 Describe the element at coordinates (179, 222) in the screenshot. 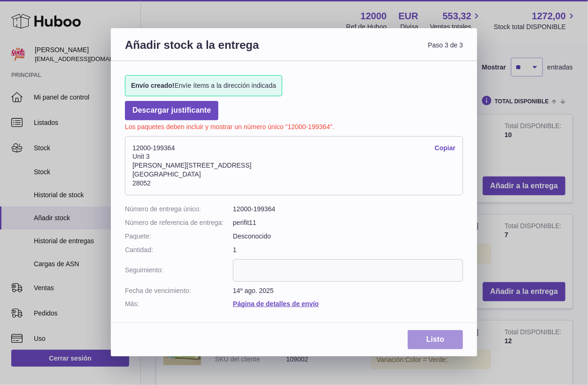

I see `dt: Número de referencia de entrega:` at that location.